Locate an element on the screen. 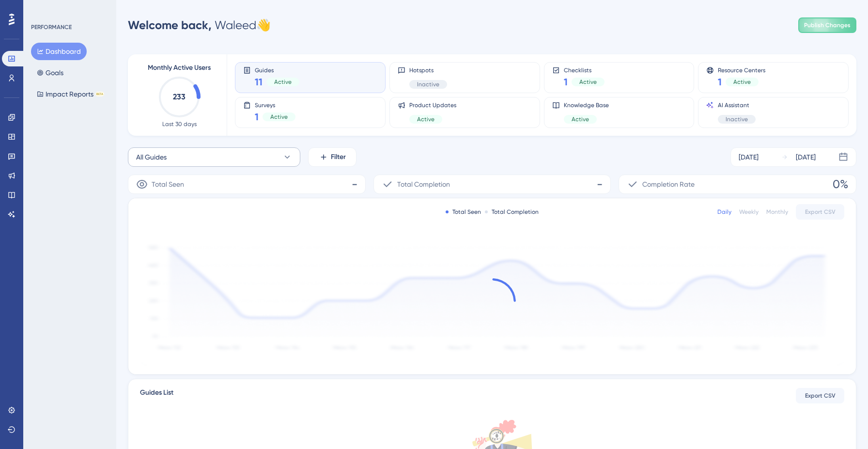 This screenshot has width=868, height=449. div: BETA is located at coordinates (100, 94).